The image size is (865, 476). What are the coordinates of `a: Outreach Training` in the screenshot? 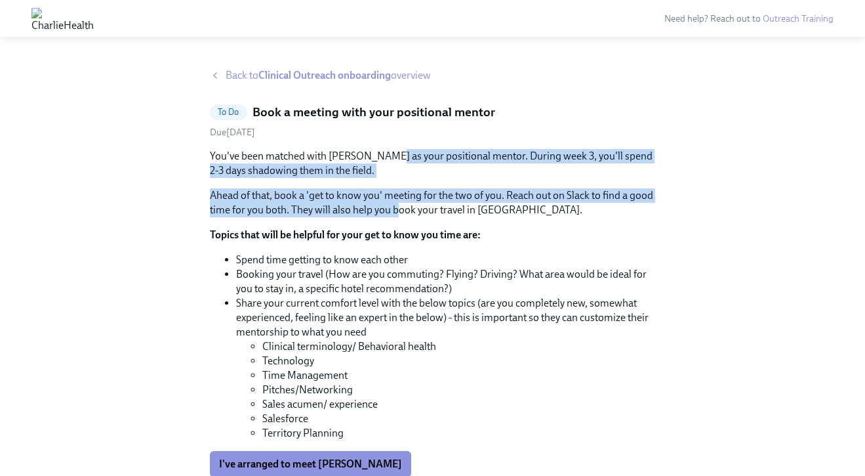 It's located at (798, 18).